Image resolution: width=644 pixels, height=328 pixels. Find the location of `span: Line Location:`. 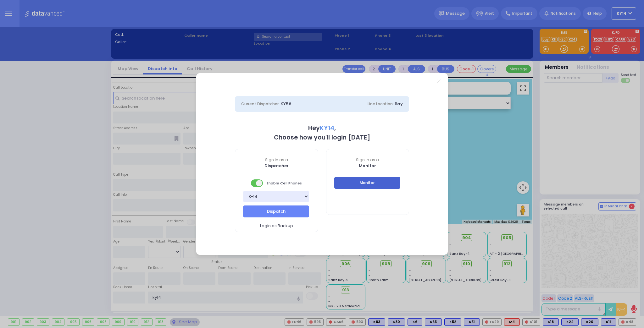

span: Line Location: is located at coordinates (380, 104).